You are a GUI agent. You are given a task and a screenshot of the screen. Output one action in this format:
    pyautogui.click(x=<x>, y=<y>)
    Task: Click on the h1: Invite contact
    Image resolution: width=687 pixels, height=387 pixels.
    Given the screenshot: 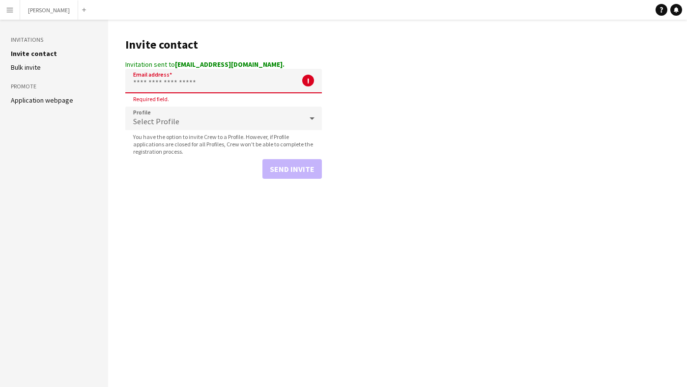 What is the action you would take?
    pyautogui.click(x=224, y=45)
    